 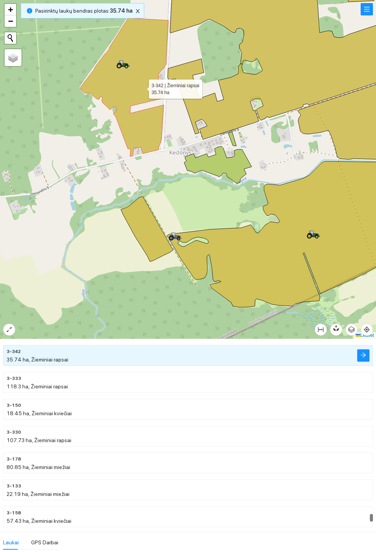 What do you see at coordinates (38, 494) in the screenshot?
I see `span: 22.19 ha, Žieminiai miežiai` at bounding box center [38, 494].